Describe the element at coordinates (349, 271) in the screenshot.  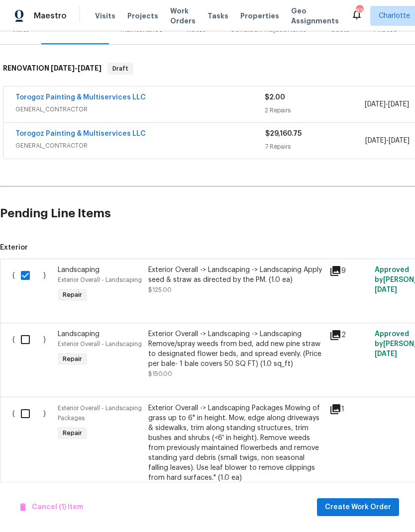
I see `div: 9` at that location.